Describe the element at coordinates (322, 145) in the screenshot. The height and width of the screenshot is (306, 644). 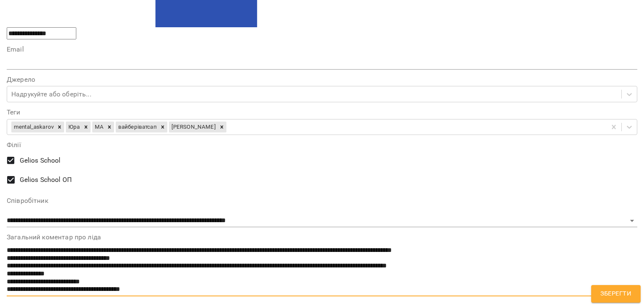
I see `label: Філії` at that location.